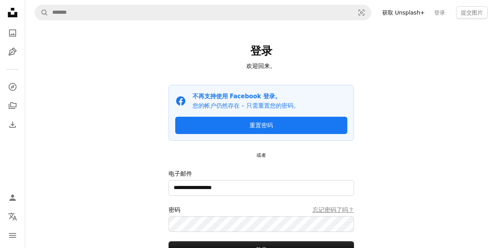 The height and width of the screenshot is (248, 497). I want to click on button: 提交图片, so click(472, 13).